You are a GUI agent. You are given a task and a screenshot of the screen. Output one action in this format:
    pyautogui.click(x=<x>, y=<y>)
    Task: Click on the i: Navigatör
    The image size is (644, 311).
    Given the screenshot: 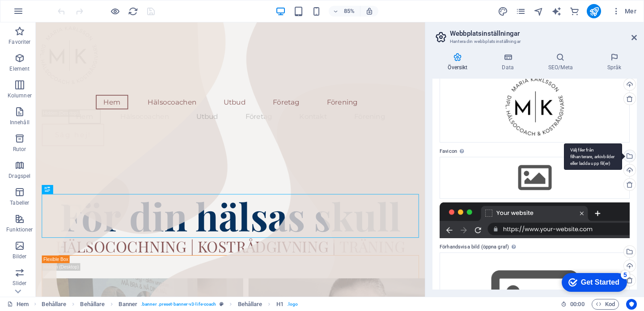 What is the action you would take?
    pyautogui.click(x=539, y=11)
    